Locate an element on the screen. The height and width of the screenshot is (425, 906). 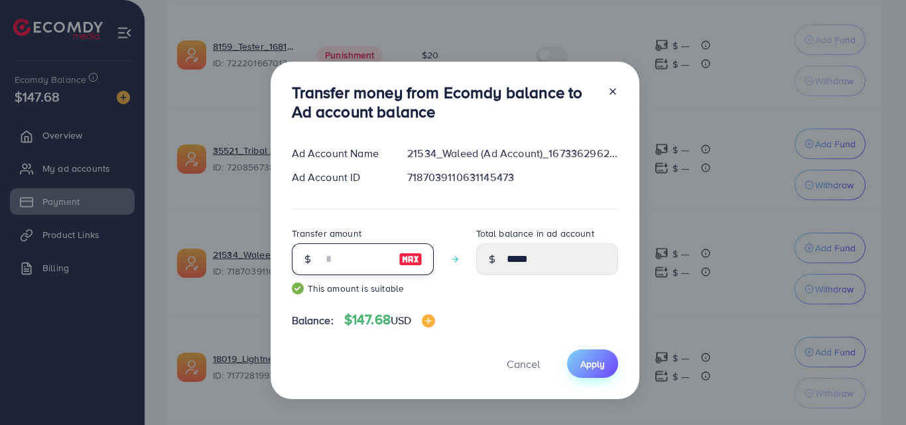
div: 7187039110631145473 is located at coordinates (512, 177).